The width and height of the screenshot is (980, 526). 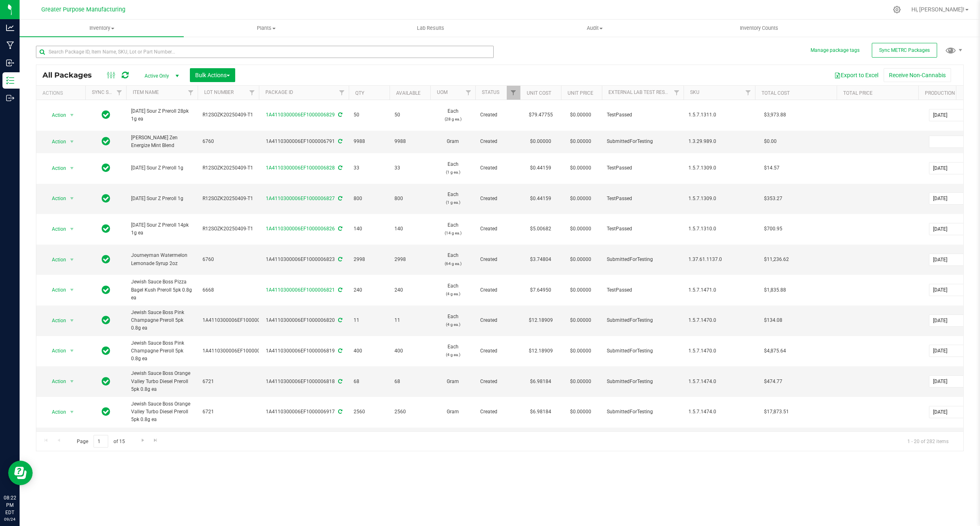 What do you see at coordinates (897, 9) in the screenshot?
I see `div: Manage settings` at bounding box center [897, 9].